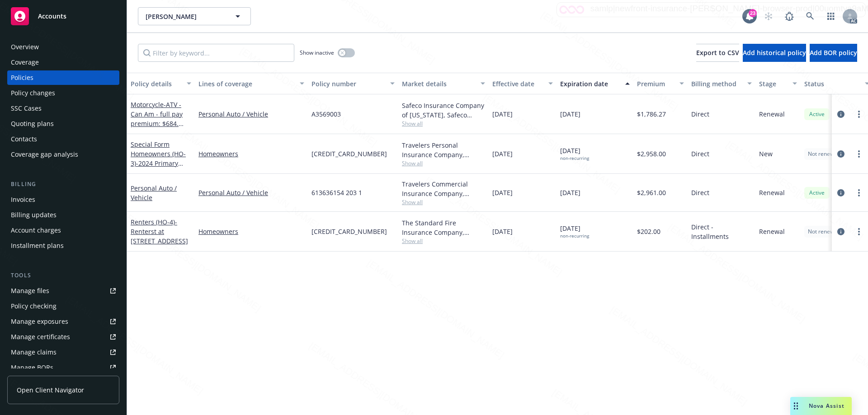 Image resolution: width=868 pixels, height=415 pixels. Describe the element at coordinates (32, 124) in the screenshot. I see `div: Quoting plans` at that location.